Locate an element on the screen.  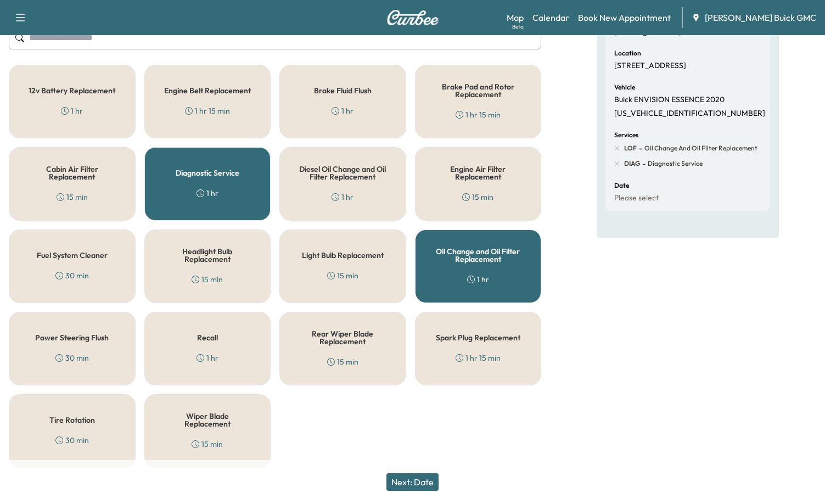
a: Calendar is located at coordinates (551, 18).